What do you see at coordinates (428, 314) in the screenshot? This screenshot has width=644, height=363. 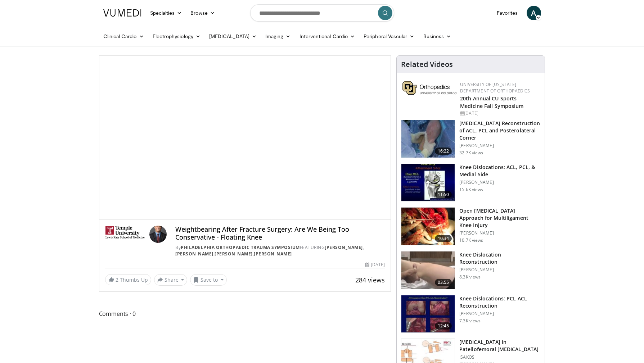 I see `img: fan2_3.png.150x105_q85_crop-smart_upscale.jpg` at bounding box center [428, 314].